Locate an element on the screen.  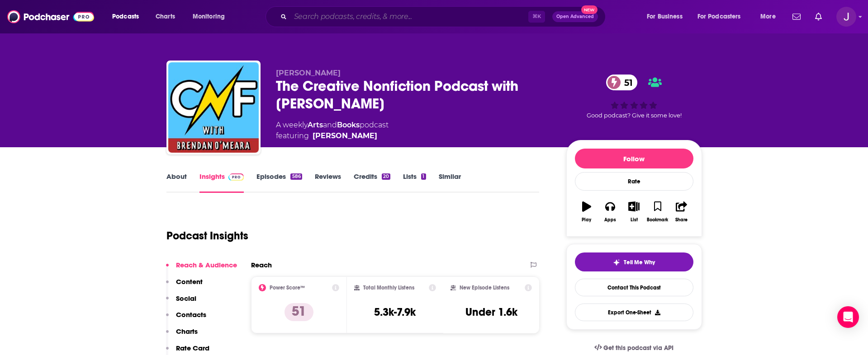
button: Show profile menu is located at coordinates (846, 17).